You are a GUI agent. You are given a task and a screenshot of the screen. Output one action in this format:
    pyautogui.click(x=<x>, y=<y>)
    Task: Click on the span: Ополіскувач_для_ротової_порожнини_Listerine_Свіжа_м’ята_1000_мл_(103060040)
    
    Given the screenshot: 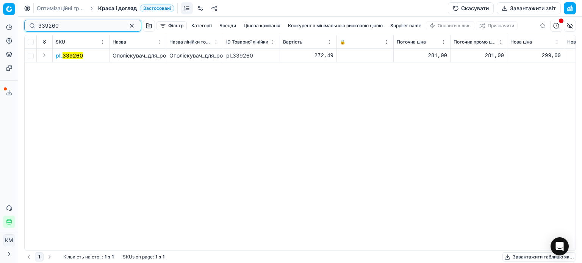 What is the action you would take?
    pyautogui.click(x=219, y=55)
    